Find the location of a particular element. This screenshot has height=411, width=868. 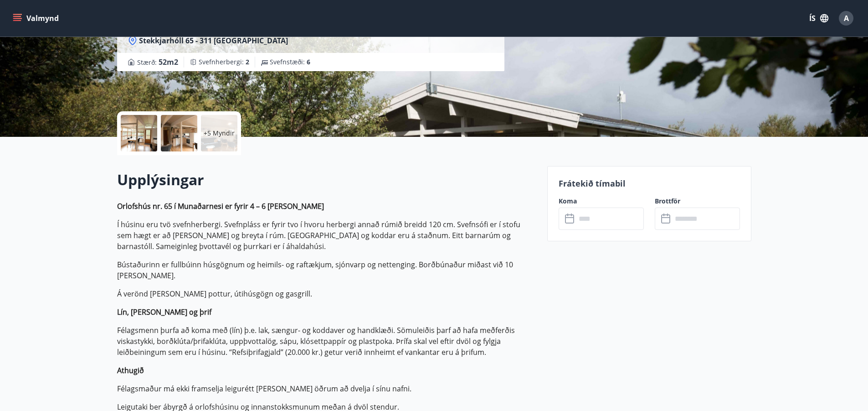

button: menu is located at coordinates (37, 18).